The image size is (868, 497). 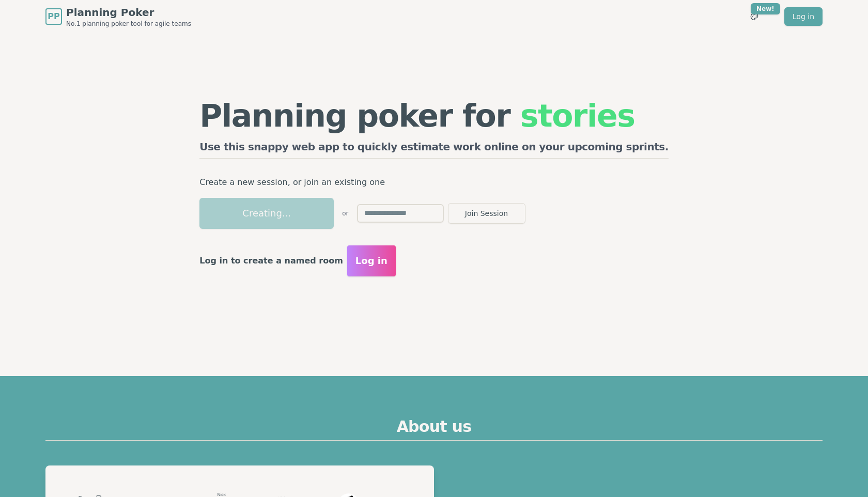 What do you see at coordinates (803, 16) in the screenshot?
I see `a: Log in` at bounding box center [803, 16].